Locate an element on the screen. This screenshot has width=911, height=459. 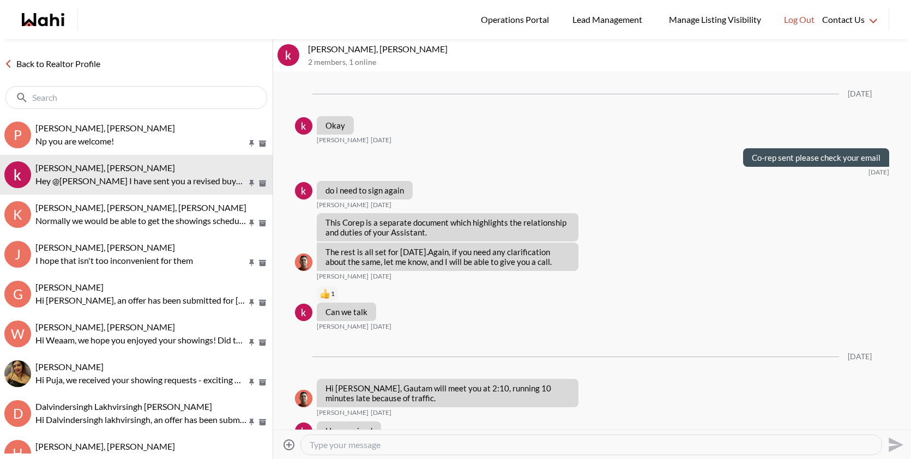
div: P is located at coordinates (17, 135).